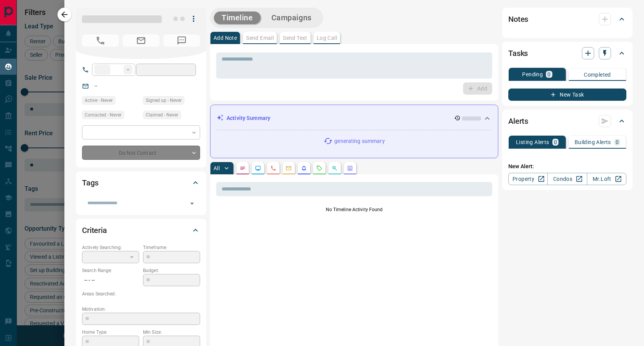 Image resolution: width=644 pixels, height=346 pixels. I want to click on div: Notes, so click(567, 19).